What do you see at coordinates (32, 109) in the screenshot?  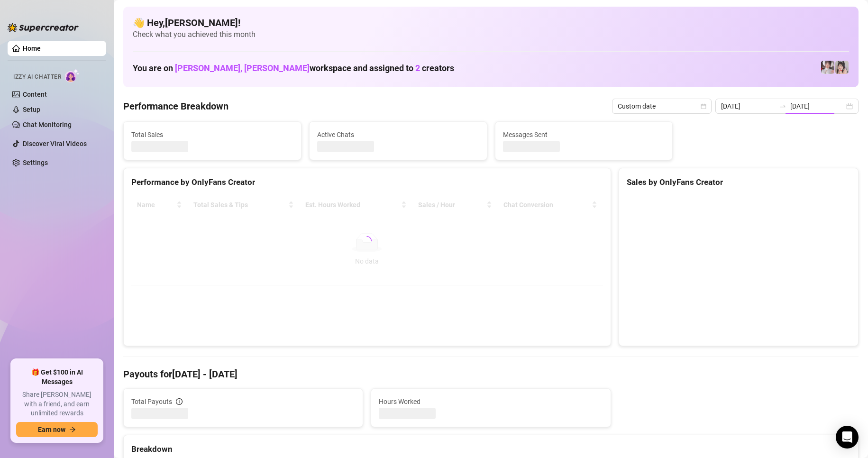 I see `a: Setup` at bounding box center [32, 109].